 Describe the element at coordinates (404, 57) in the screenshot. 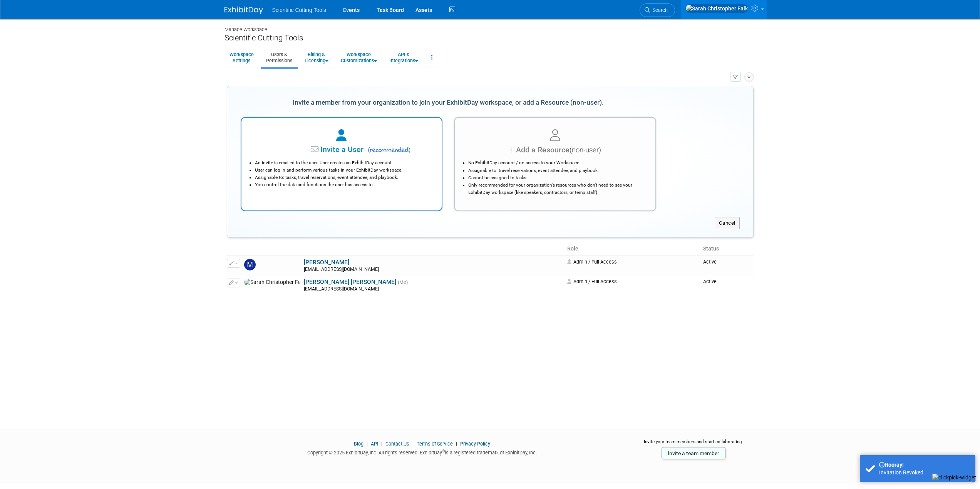

I see `a: API &Integrations` at that location.